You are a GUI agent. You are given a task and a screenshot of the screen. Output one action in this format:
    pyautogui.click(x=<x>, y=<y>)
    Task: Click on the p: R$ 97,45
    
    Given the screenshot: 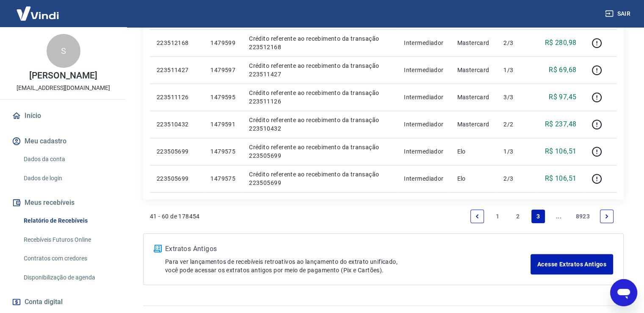 What is the action you would take?
    pyautogui.click(x=562, y=97)
    